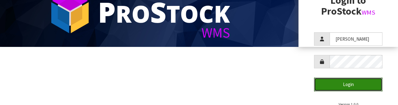 This screenshot has height=105, width=398. What do you see at coordinates (348, 84) in the screenshot?
I see `button: Login` at bounding box center [348, 84].